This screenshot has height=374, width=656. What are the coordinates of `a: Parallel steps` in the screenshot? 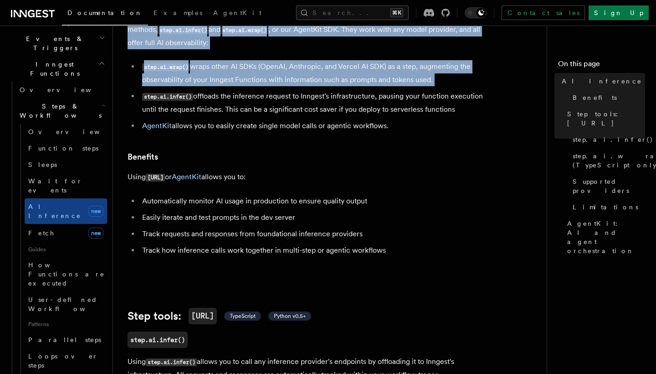 It's located at (66, 339).